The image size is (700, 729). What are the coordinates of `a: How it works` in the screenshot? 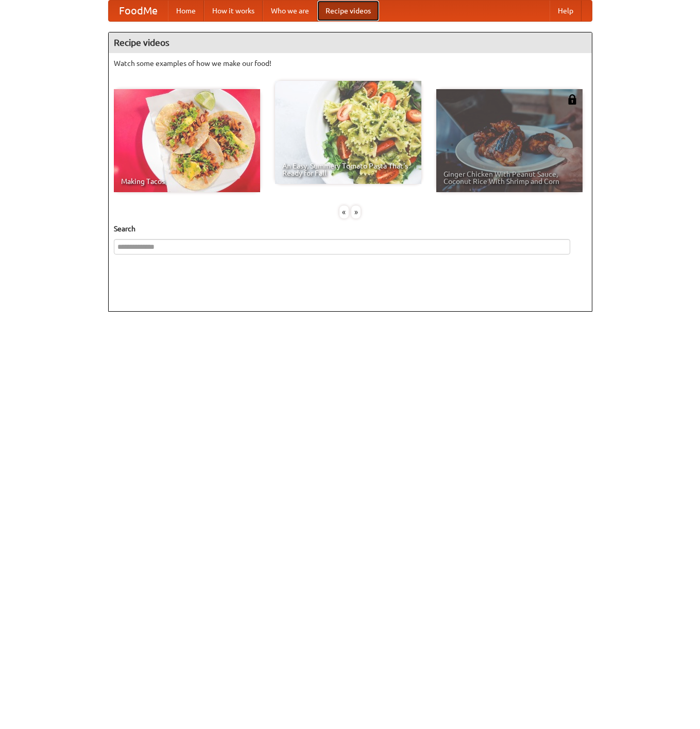 It's located at (233, 11).